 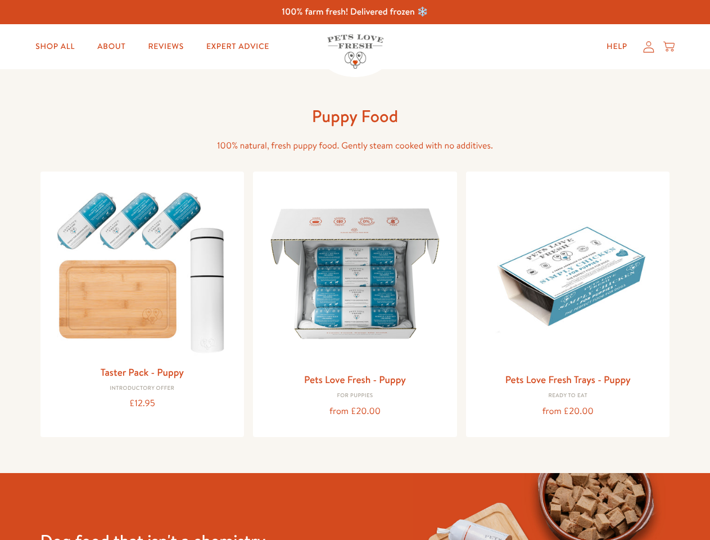 What do you see at coordinates (568, 396) in the screenshot?
I see `div: Ready to eat` at bounding box center [568, 396].